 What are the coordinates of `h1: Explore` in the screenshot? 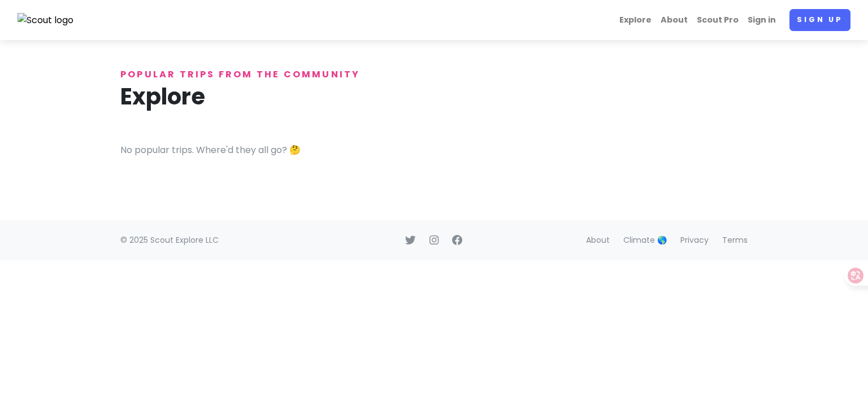 It's located at (434, 97).